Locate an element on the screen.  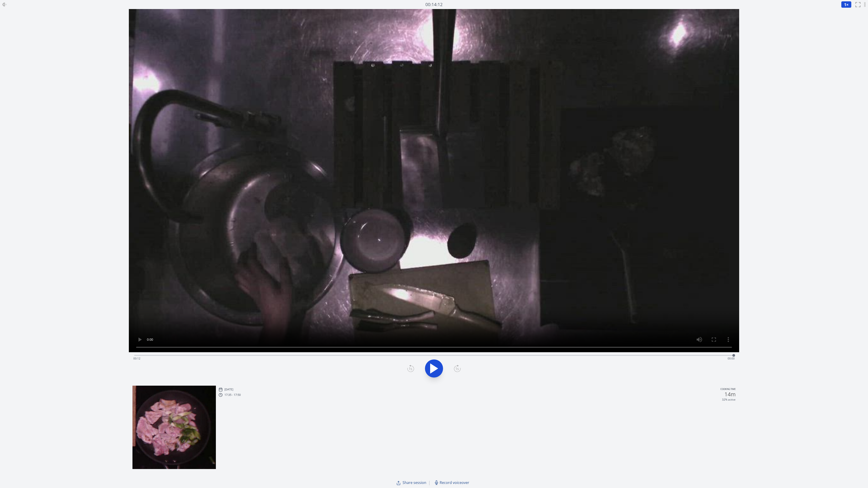
a: Record voiceover is located at coordinates (452, 482).